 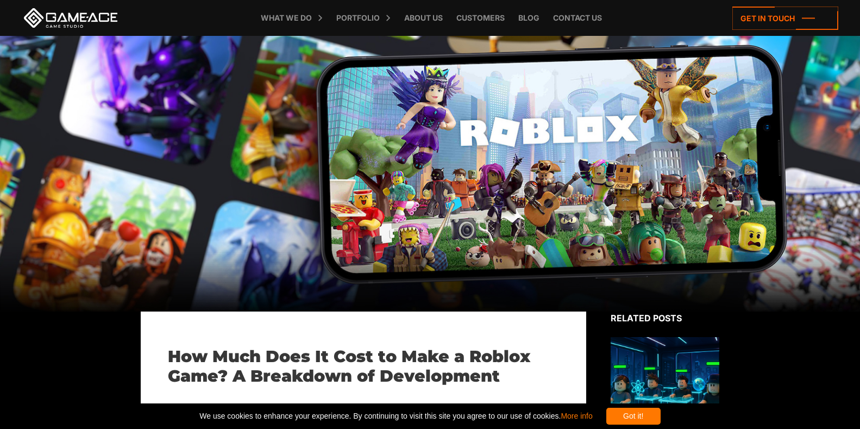 I want to click on a: More info, so click(x=576, y=416).